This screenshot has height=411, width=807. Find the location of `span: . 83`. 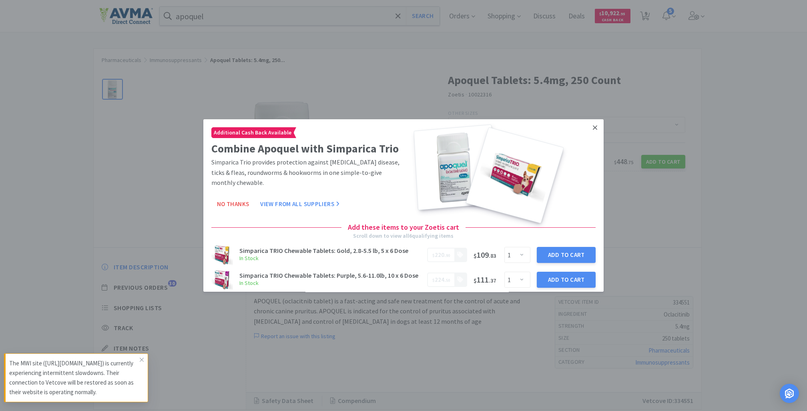

span: . 83 is located at coordinates (492, 256).